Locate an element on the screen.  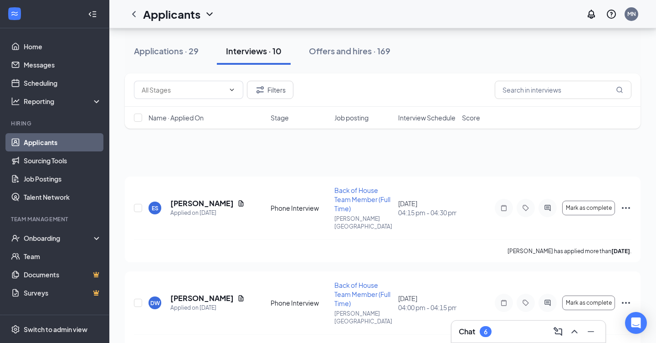
div: Open Intercom Messenger is located at coordinates (636, 322).